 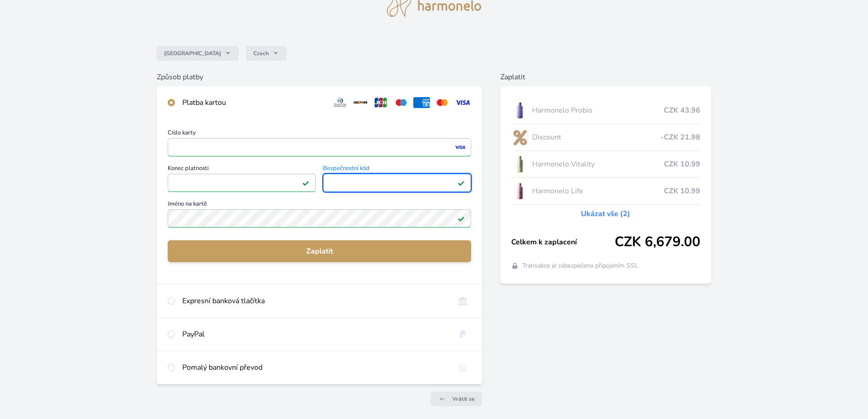 What do you see at coordinates (463, 367) in the screenshot?
I see `img: bankTransfer_IBAN.svg` at bounding box center [463, 367].